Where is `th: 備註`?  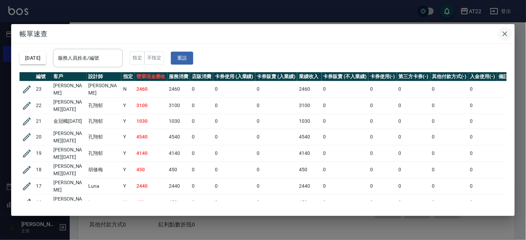 th: 備註 is located at coordinates (504, 77).